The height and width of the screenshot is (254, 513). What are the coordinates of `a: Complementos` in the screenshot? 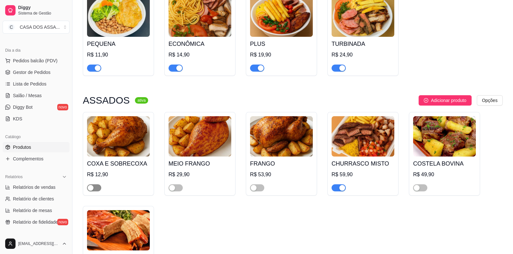 It's located at (36, 159).